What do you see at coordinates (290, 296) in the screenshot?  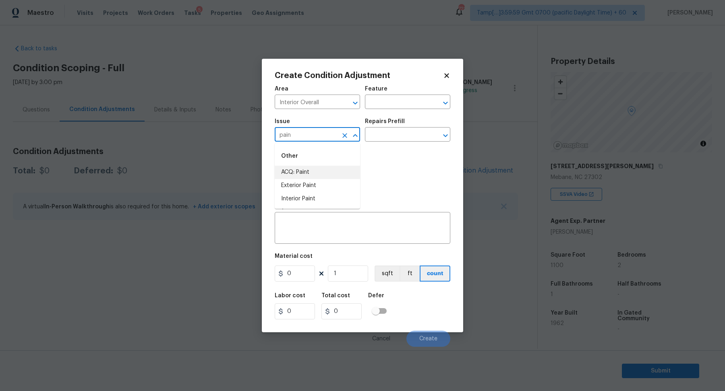 I see `h5: Labor cost` at bounding box center [290, 296].